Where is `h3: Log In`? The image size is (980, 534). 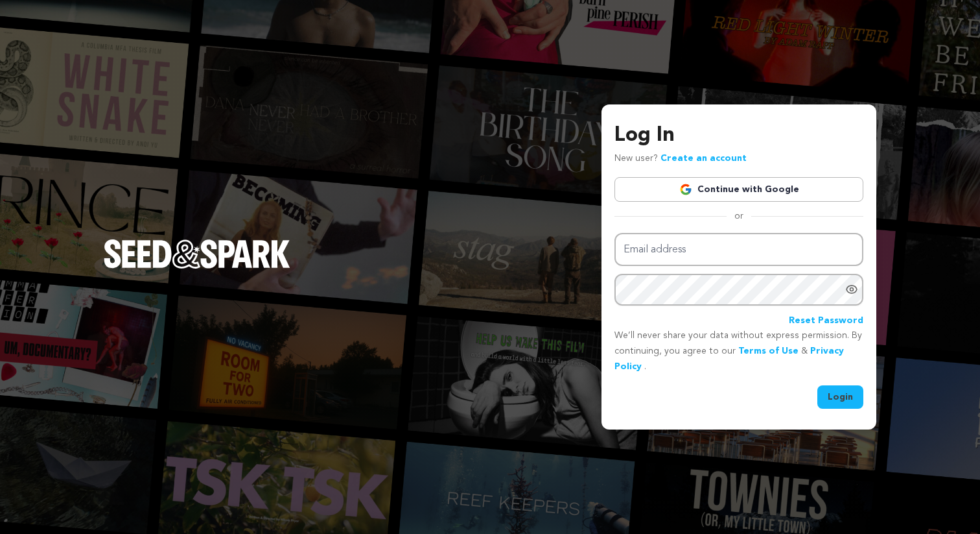 h3: Log In is located at coordinates (738, 135).